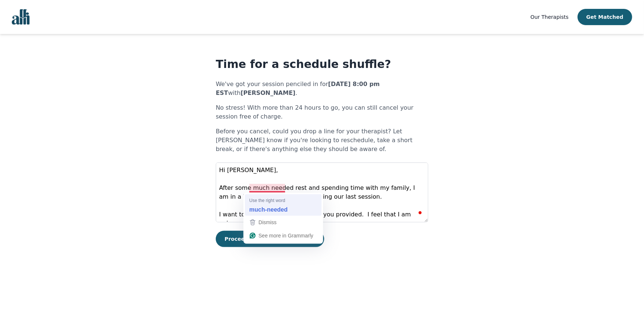 This screenshot has height=315, width=644. Describe the element at coordinates (322, 192) in the screenshot. I see `textarea: To enrich screen reader interactions, please activate Accessibility in Grammarly extension settings` at that location.